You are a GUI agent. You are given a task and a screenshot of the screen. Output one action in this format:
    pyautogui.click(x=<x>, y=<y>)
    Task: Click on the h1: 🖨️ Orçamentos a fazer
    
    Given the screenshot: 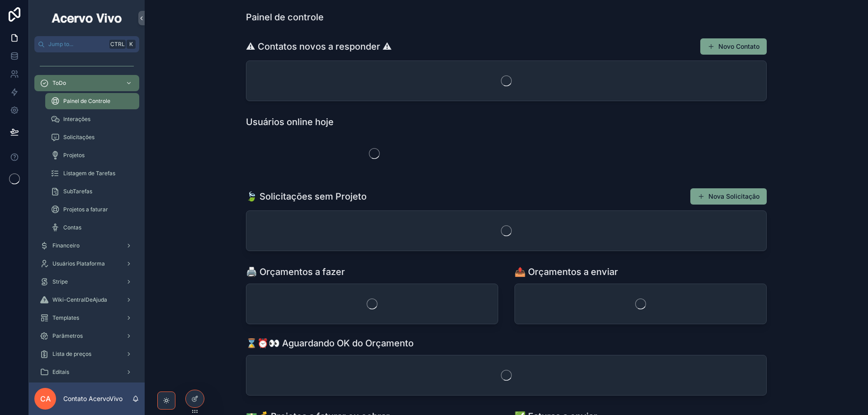 What is the action you would take?
    pyautogui.click(x=295, y=272)
    